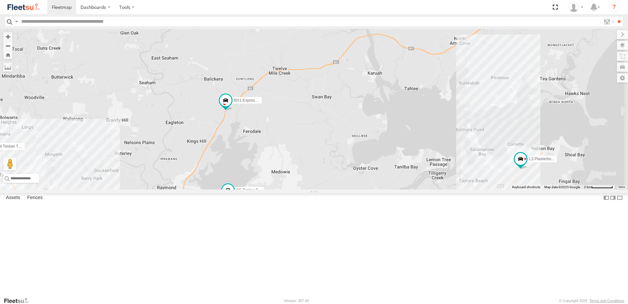 The width and height of the screenshot is (628, 304). Describe the element at coordinates (607, 300) in the screenshot. I see `a: Terms and Conditions` at that location.